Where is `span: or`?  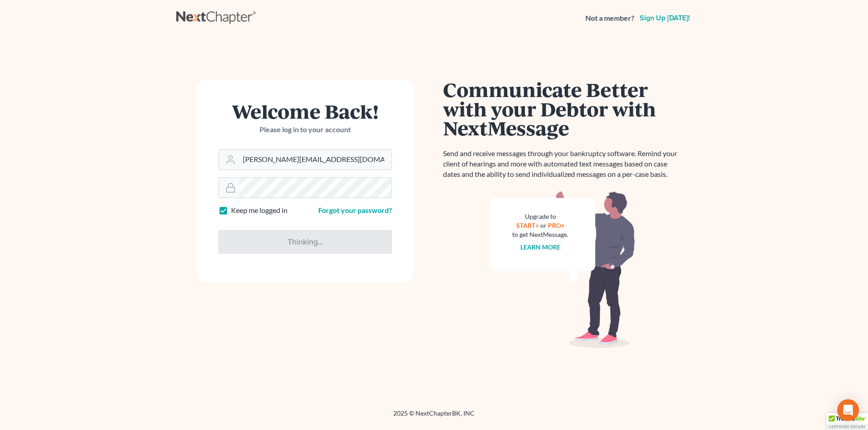
span: or is located at coordinates (544, 225).